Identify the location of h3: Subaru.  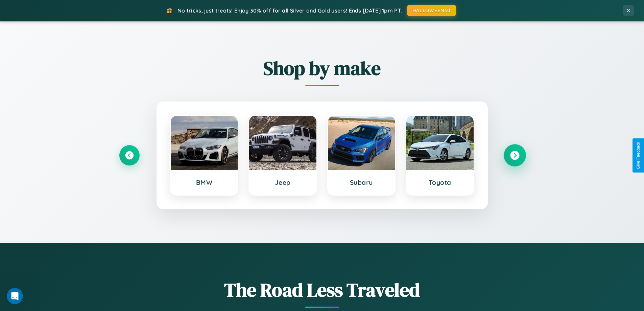
(362, 183).